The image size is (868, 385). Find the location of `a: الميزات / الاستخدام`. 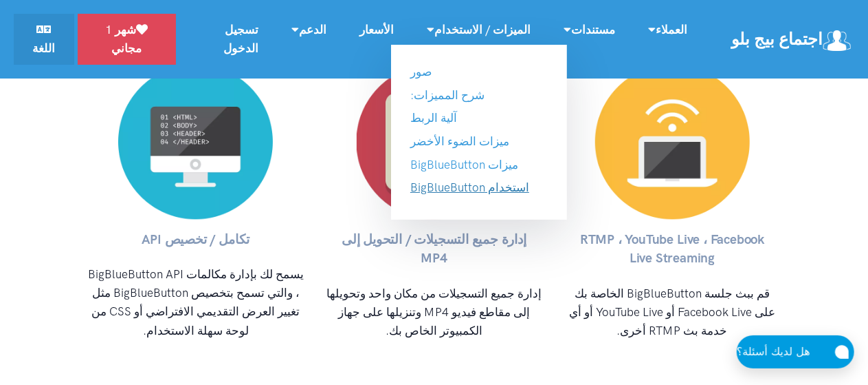

a: الميزات / الاستخدام is located at coordinates (479, 30).